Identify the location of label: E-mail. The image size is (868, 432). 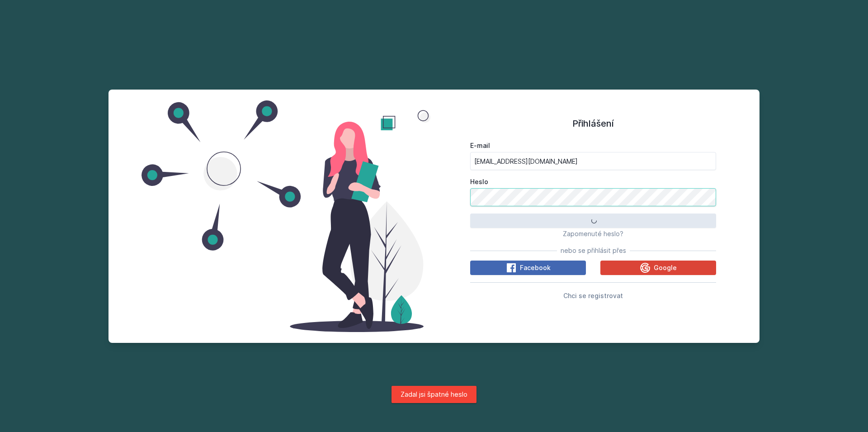
(593, 146).